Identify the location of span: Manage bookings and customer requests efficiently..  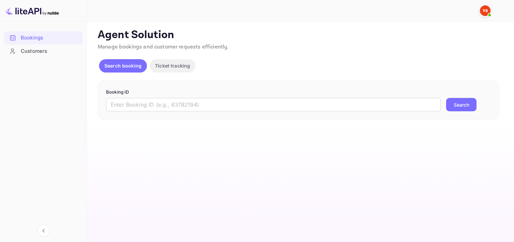
(163, 47).